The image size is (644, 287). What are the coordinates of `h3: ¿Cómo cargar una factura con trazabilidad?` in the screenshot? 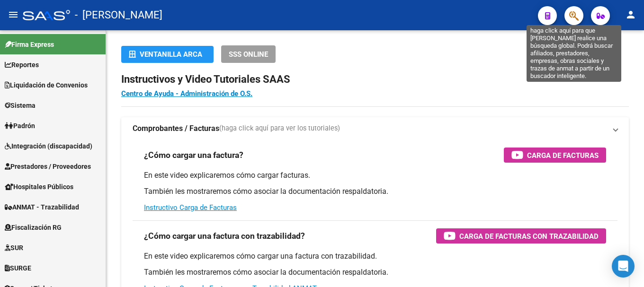 It's located at (224, 236).